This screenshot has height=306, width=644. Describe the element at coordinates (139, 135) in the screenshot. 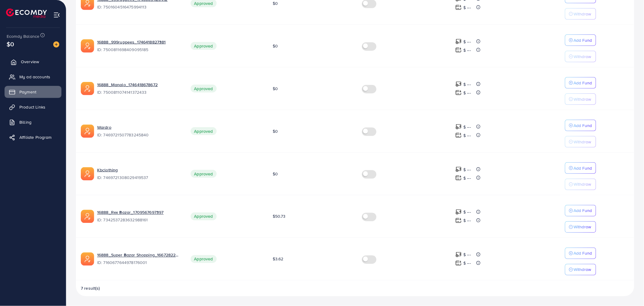

I see `span: ID: 7469721507783245840` at that location.